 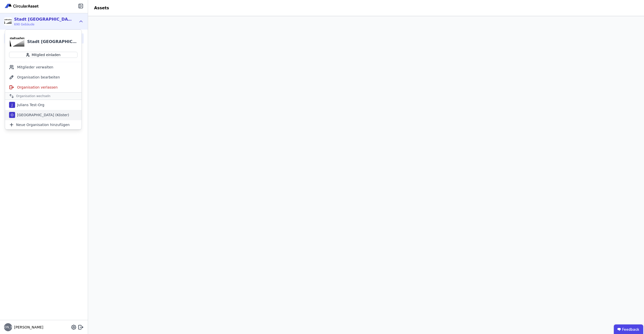 I want to click on div: O, so click(x=12, y=115).